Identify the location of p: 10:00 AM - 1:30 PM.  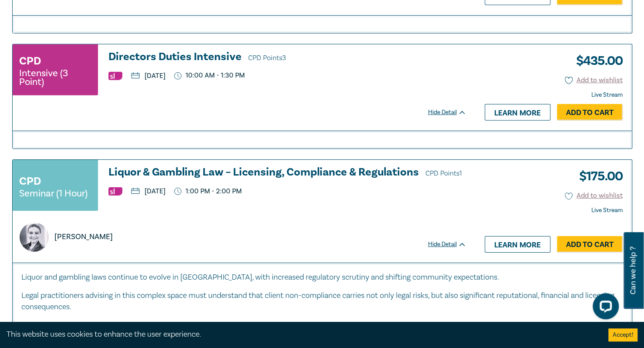
(210, 75).